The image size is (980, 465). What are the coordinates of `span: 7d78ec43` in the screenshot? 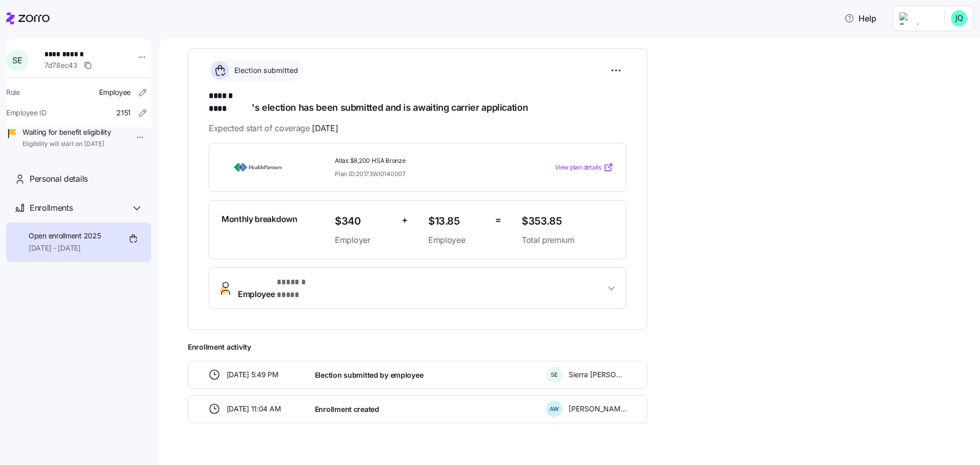 It's located at (61, 65).